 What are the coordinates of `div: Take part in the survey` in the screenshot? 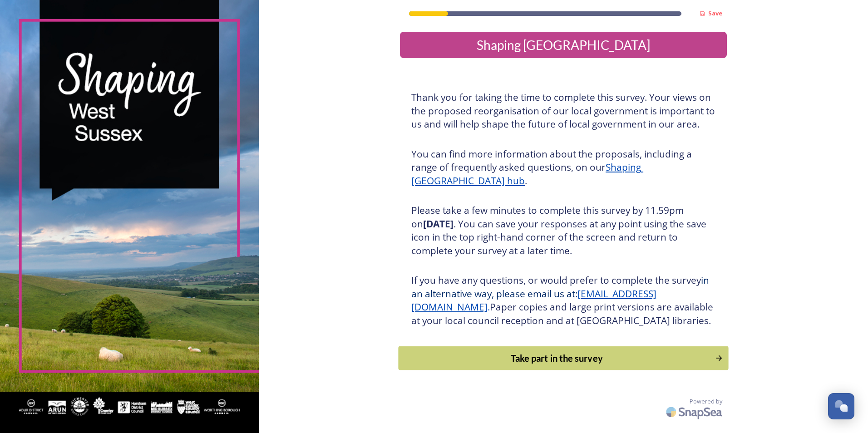 It's located at (557, 358).